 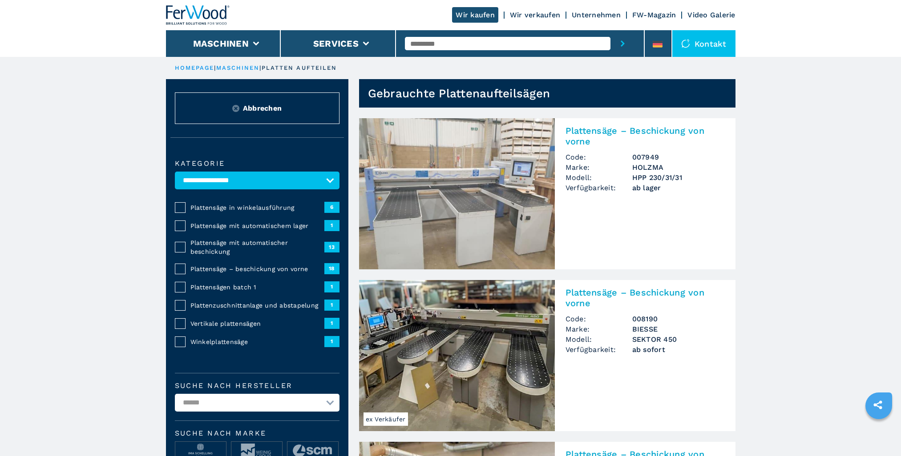 What do you see at coordinates (257, 247) in the screenshot?
I see `span: Plattensäge mit automatischer beschickung` at bounding box center [257, 247].